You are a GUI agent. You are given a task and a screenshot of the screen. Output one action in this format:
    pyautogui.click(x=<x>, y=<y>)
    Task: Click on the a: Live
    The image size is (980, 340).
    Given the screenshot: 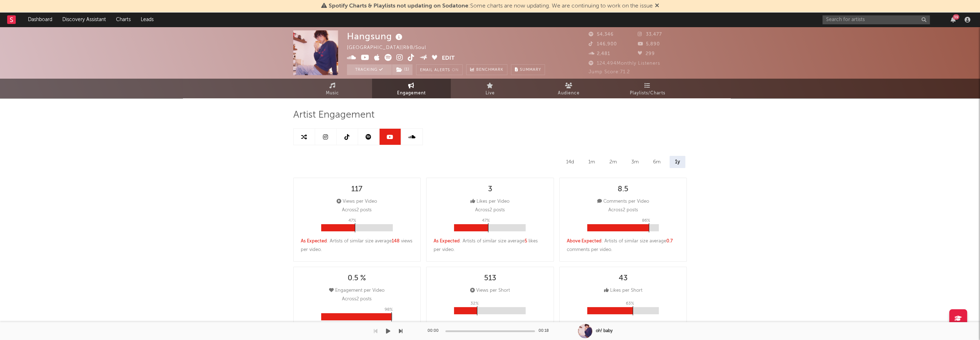 What is the action you would take?
    pyautogui.click(x=490, y=88)
    